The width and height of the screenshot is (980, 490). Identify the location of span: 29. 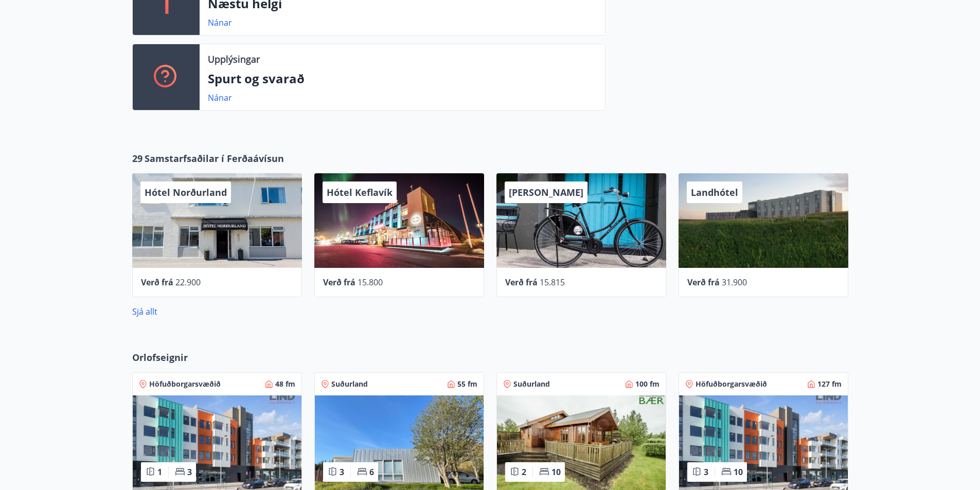
(137, 158).